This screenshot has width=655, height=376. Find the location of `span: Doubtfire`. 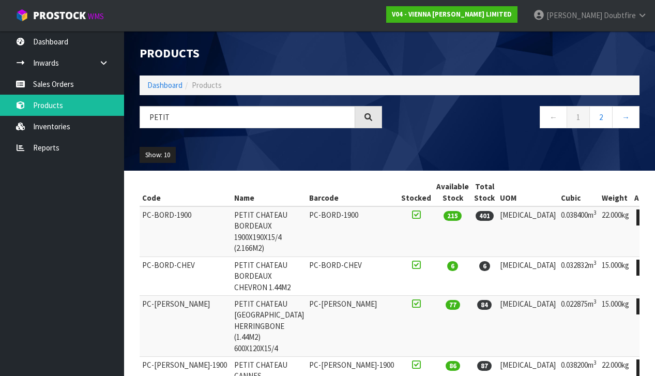

span: Doubtfire is located at coordinates (620, 15).